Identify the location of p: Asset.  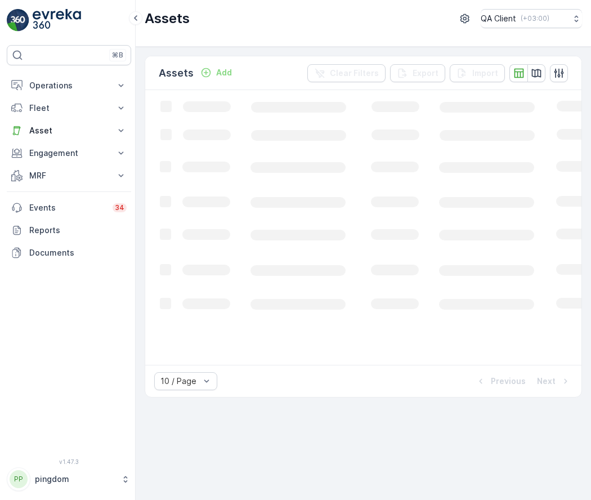
(69, 131).